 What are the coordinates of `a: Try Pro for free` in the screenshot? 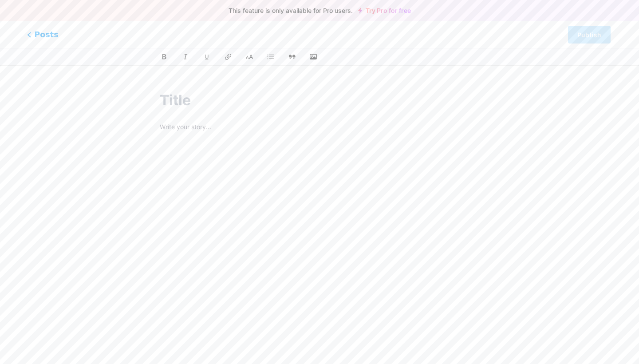 It's located at (385, 11).